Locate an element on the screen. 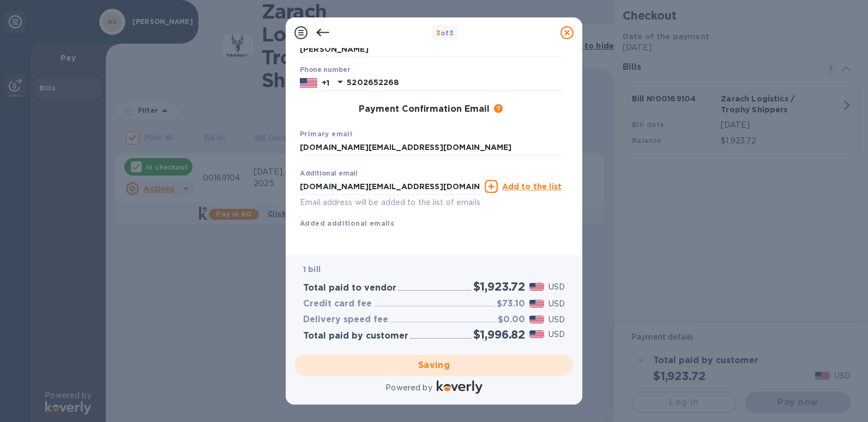  input: Enter additional email is located at coordinates (390, 187).